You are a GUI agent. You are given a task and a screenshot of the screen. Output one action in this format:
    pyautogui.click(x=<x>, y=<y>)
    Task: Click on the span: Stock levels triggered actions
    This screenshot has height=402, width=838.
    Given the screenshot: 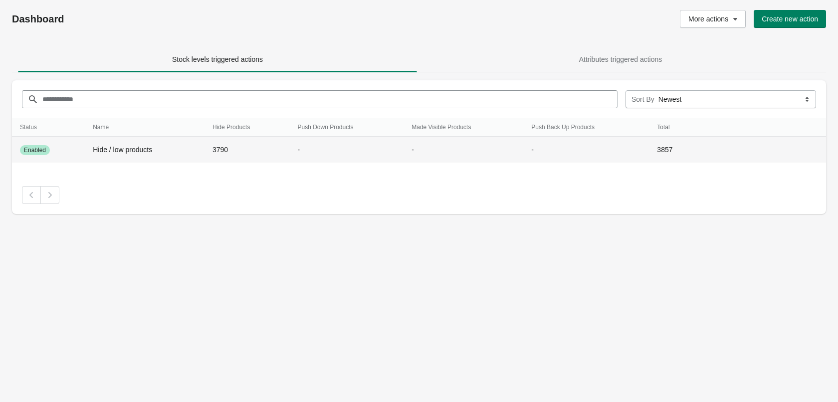 What is the action you would take?
    pyautogui.click(x=218, y=59)
    